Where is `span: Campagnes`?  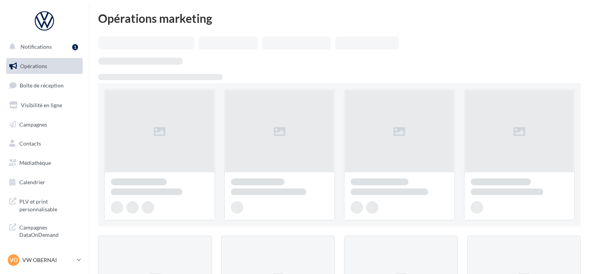 span: Campagnes is located at coordinates (33, 124).